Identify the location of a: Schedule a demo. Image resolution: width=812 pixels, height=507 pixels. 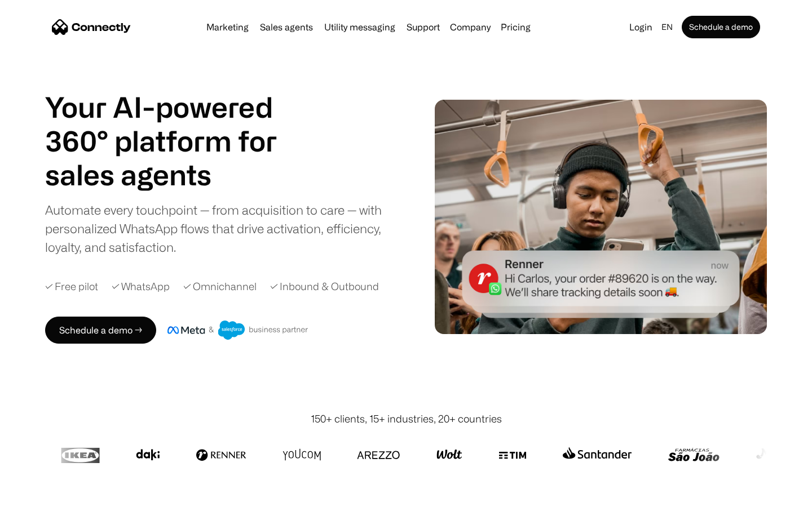
(721, 27).